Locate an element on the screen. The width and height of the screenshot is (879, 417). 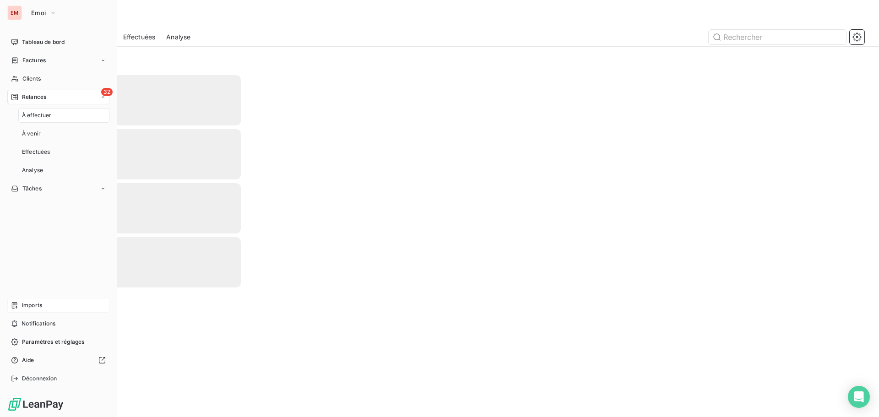
span: Tâches is located at coordinates (32, 189).